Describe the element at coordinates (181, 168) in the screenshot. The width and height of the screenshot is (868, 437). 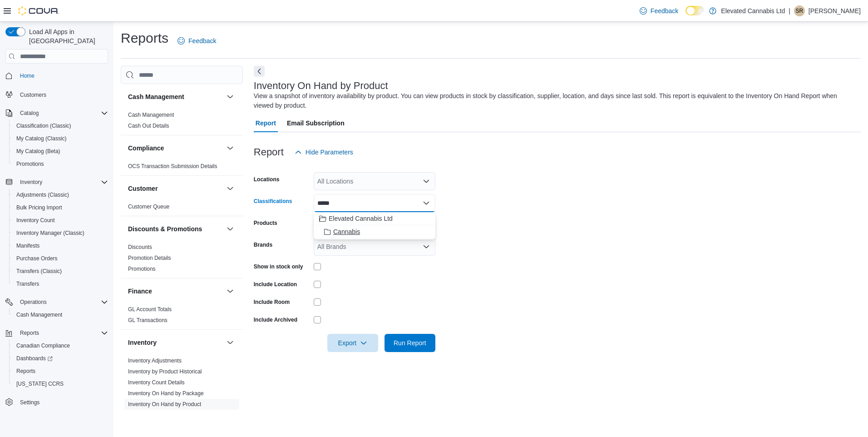
I see `div: Compliance` at that location.